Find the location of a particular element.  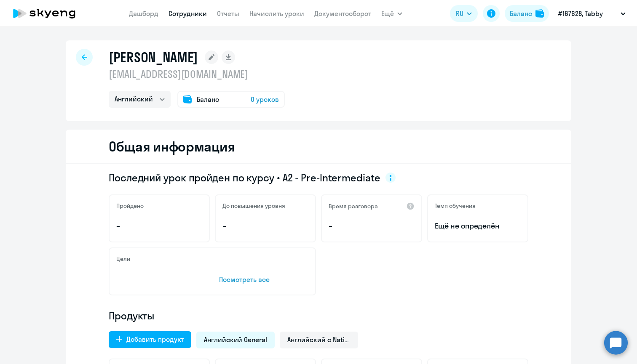

a: Документооборот is located at coordinates (342, 14).